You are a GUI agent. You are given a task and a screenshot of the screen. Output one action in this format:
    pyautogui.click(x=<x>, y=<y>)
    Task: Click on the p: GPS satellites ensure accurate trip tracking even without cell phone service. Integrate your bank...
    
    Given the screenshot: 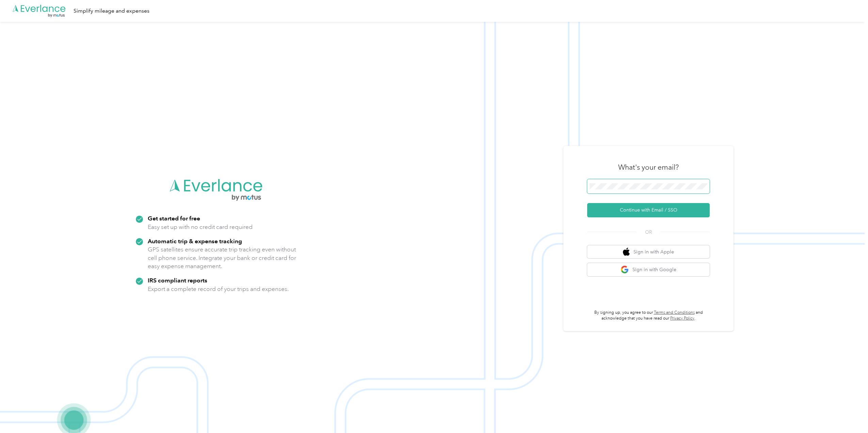 What is the action you would take?
    pyautogui.click(x=222, y=258)
    